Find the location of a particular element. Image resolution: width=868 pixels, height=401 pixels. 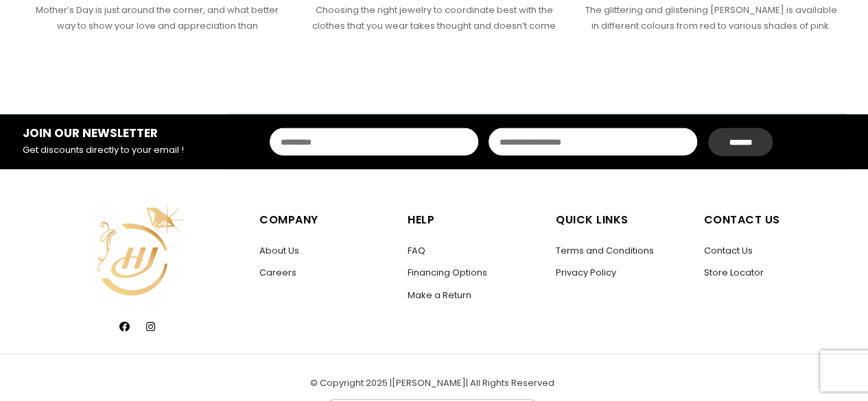

p: Choosing the right jewelry to coordinate best with the clothes that you wear takes thought and do... is located at coordinates (434, 18).